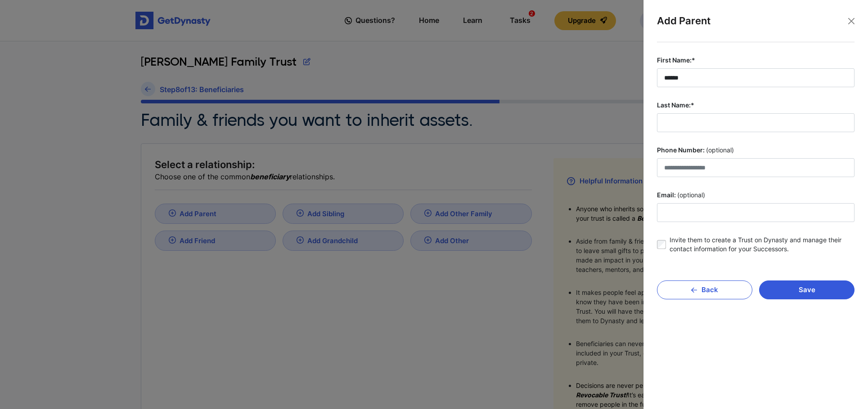  What do you see at coordinates (705, 290) in the screenshot?
I see `button: Back` at bounding box center [705, 290].